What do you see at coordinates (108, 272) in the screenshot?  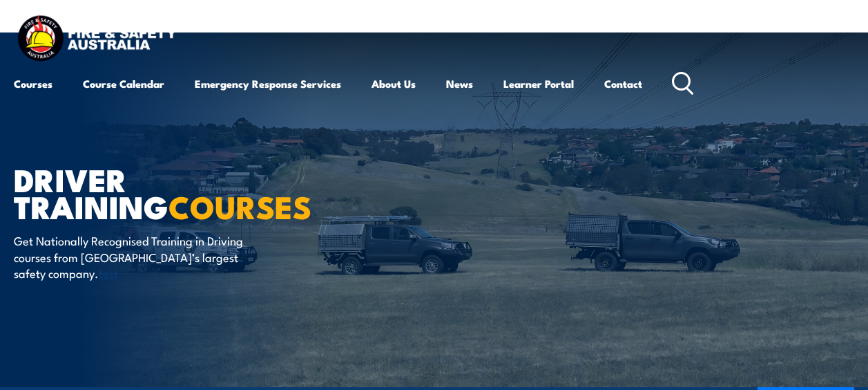 I see `a: test` at bounding box center [108, 272].